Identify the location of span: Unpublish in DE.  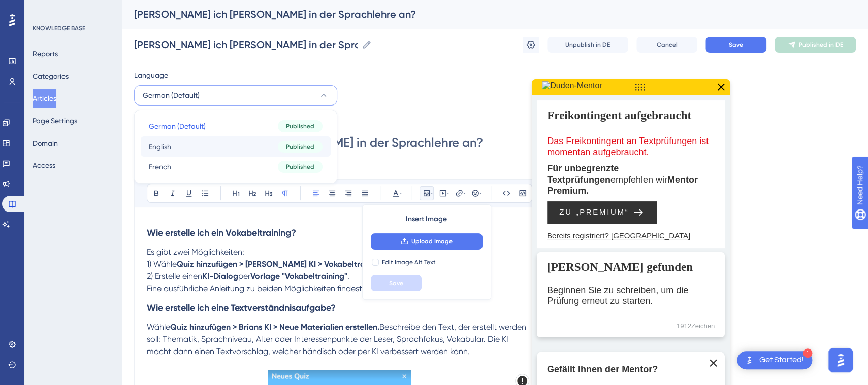
(588, 45).